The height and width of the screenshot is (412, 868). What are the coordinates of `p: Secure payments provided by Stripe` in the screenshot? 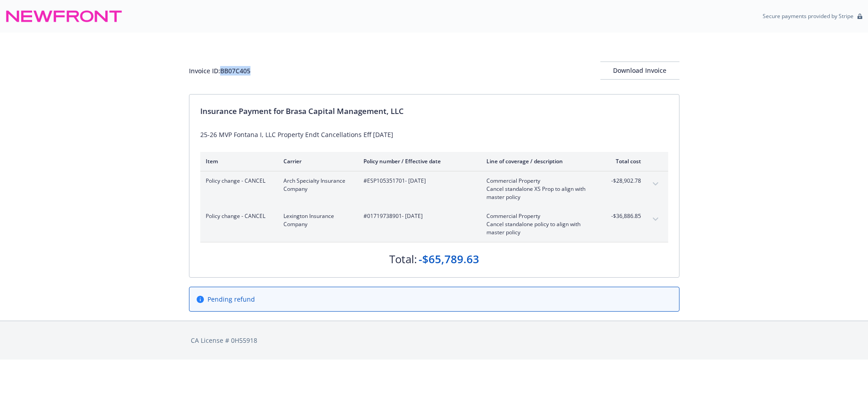 It's located at (808, 16).